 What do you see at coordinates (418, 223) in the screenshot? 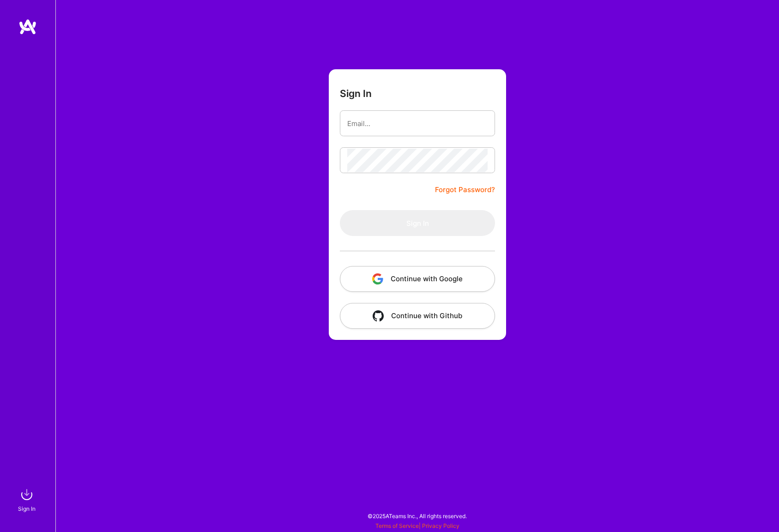
I see `button: Sign In` at bounding box center [418, 223].